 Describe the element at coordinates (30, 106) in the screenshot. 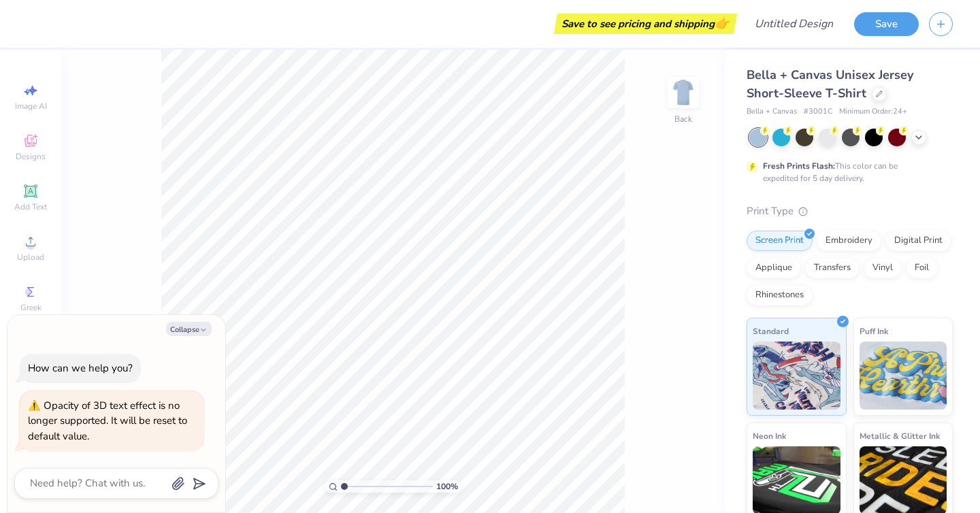

I see `span: Image AI` at that location.